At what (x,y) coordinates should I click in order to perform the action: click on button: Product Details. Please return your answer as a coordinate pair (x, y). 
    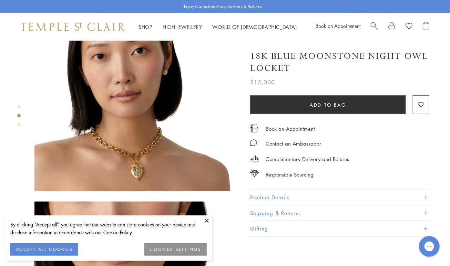
    Looking at the image, I should click on (339, 197).